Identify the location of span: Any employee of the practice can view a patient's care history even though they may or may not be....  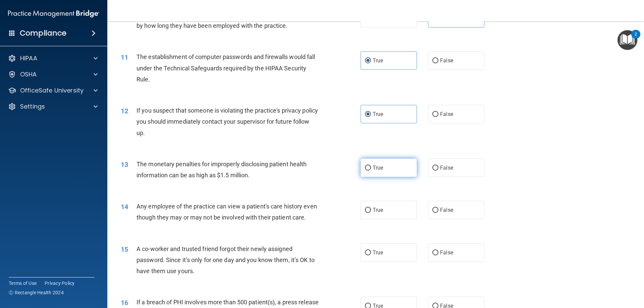
(227, 212).